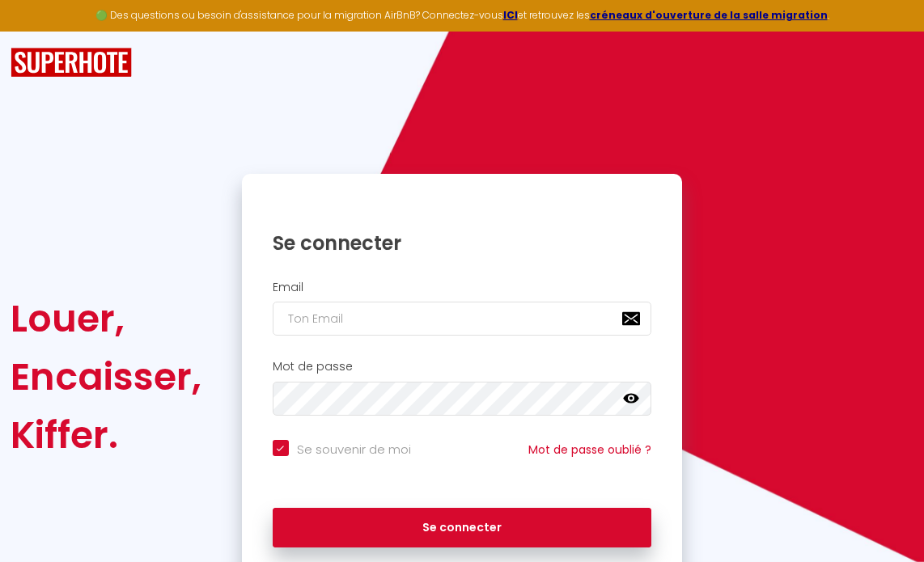  I want to click on h2: Mot de passe, so click(462, 367).